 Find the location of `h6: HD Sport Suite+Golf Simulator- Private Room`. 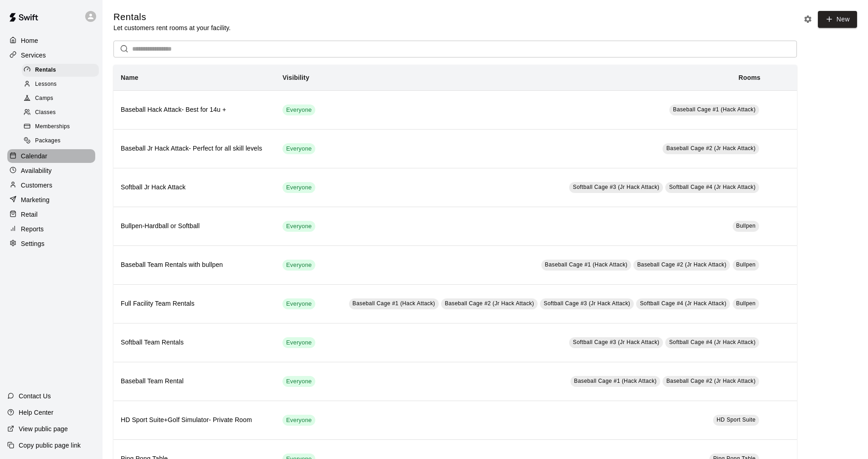

h6: HD Sport Suite+Golf Simulator- Private Room is located at coordinates (194, 420).